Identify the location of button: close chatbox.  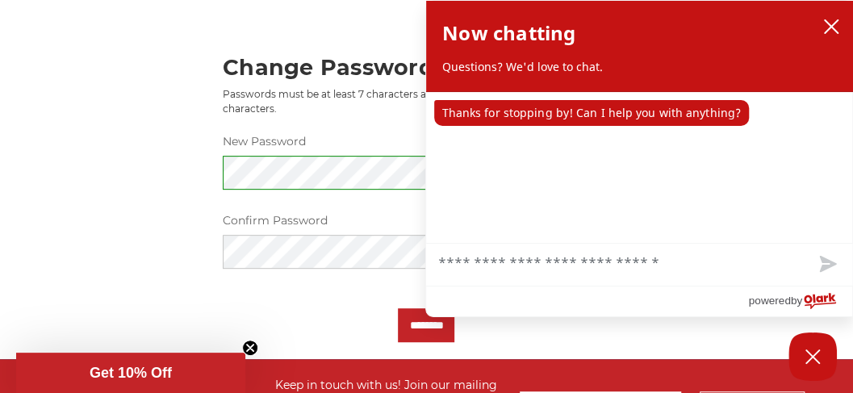
(831, 27).